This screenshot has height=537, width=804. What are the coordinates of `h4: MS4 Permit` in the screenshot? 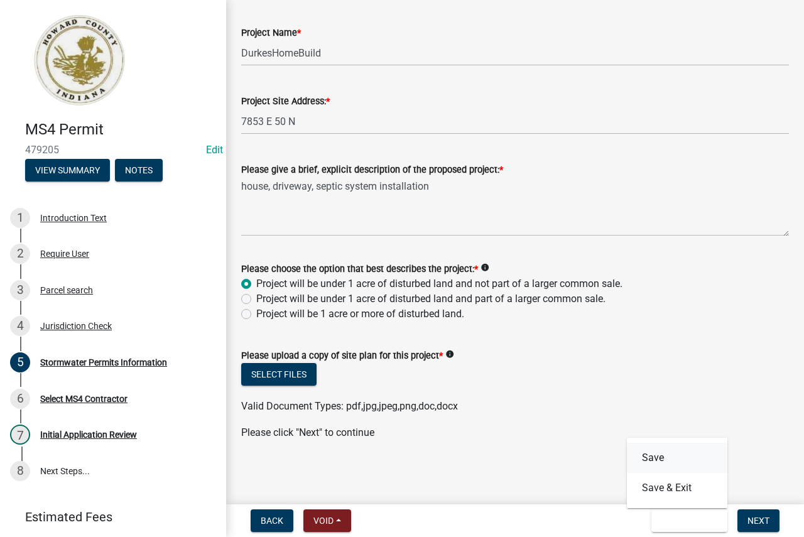 It's located at (121, 129).